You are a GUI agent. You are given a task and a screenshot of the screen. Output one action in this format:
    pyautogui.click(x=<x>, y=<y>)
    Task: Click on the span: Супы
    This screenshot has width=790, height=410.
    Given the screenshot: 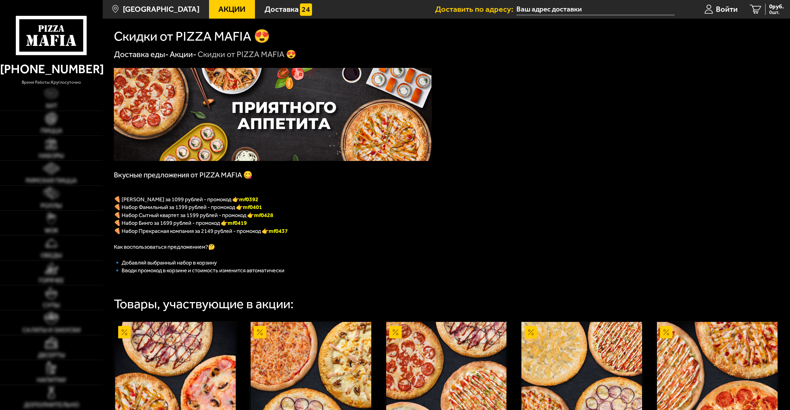 What is the action you would take?
    pyautogui.click(x=51, y=305)
    